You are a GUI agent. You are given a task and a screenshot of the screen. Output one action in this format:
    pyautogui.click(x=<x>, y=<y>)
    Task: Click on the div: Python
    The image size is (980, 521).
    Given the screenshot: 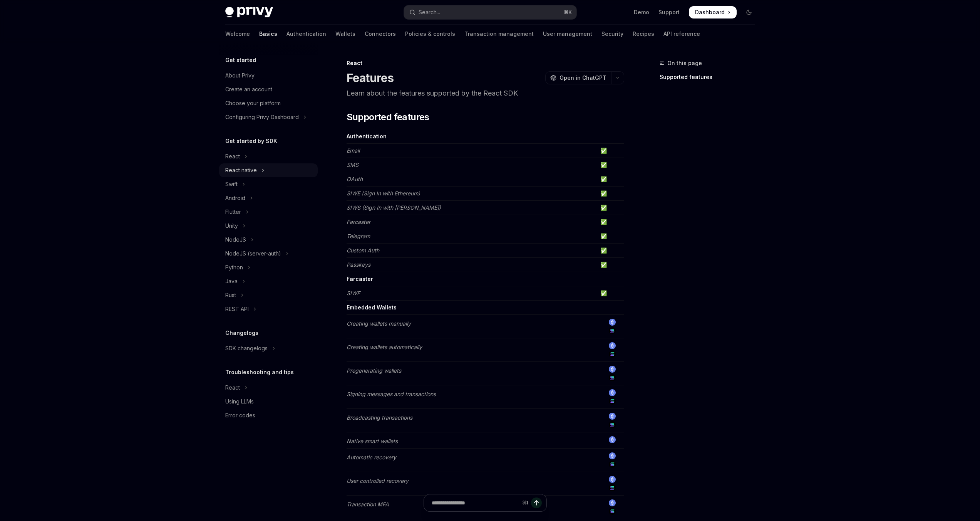 What is the action you would take?
    pyautogui.click(x=234, y=267)
    